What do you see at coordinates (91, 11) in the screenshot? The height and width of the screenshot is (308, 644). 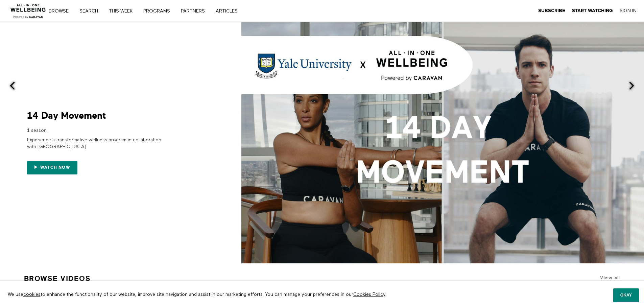 I see `a: Search` at bounding box center [91, 11].